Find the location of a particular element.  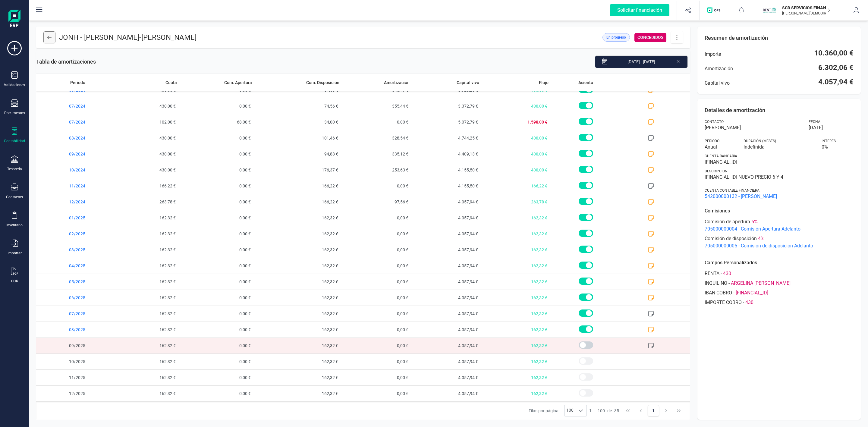

span: Período is located at coordinates (712, 141).